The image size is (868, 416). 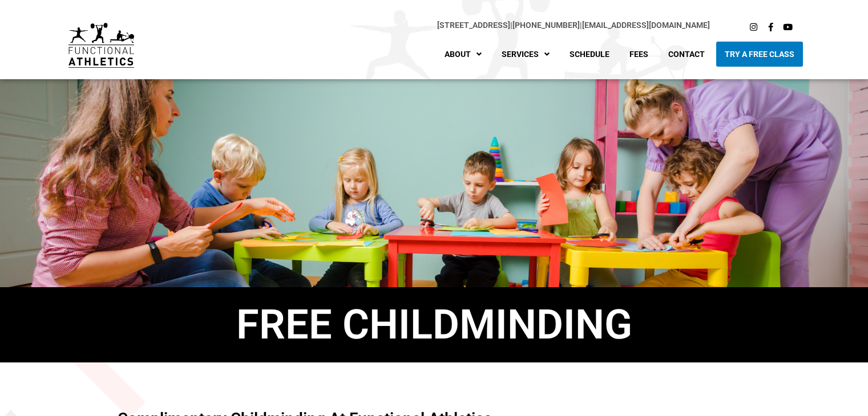 What do you see at coordinates (434, 325) in the screenshot?
I see `h1: Free ChildMinding` at bounding box center [434, 325].